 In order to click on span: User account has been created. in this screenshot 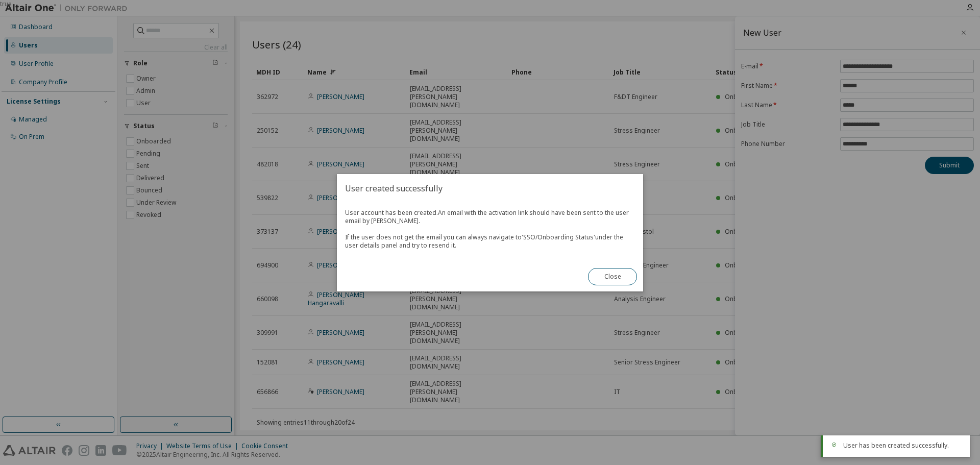, I will do `click(490, 229)`.